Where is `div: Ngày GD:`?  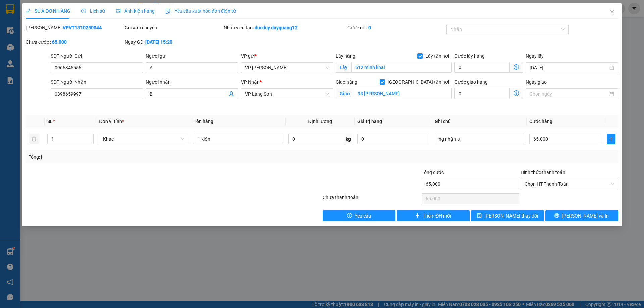
div: Ngày GD: is located at coordinates (173, 42).